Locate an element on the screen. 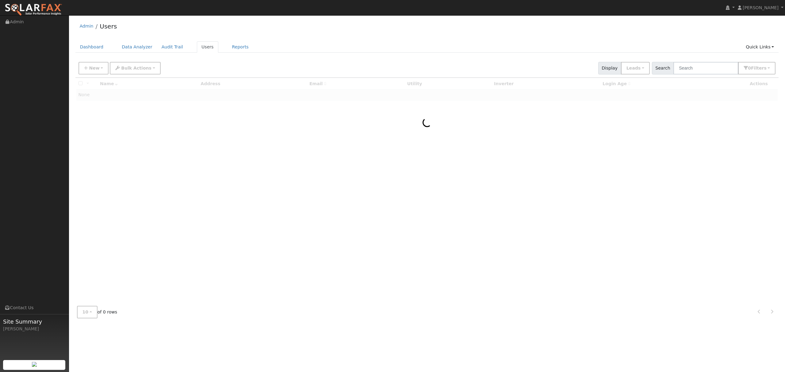 The height and width of the screenshot is (372, 785). a: Data Analyzer is located at coordinates (137, 47).